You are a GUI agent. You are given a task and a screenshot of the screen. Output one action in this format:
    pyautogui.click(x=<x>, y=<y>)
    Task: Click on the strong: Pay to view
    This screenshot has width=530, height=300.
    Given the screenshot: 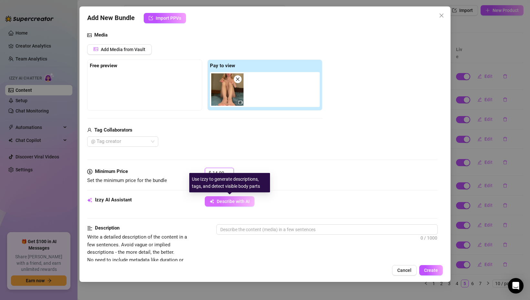 What is the action you would take?
    pyautogui.click(x=223, y=66)
    